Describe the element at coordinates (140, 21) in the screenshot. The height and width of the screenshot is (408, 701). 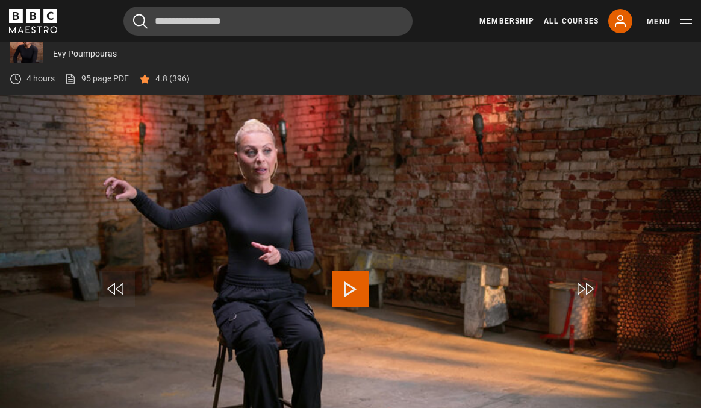
I see `button: Submit the search query` at that location.